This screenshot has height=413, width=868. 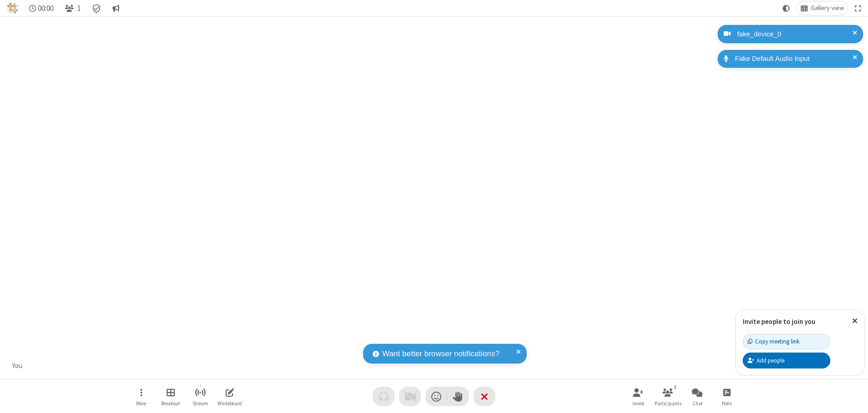 I want to click on span: Chat, so click(x=698, y=404).